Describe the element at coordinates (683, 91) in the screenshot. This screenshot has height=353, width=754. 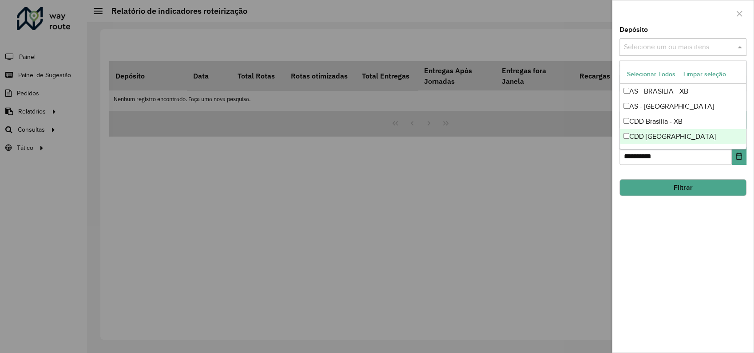
I see `div: AS - BRASILIA - XB` at that location.